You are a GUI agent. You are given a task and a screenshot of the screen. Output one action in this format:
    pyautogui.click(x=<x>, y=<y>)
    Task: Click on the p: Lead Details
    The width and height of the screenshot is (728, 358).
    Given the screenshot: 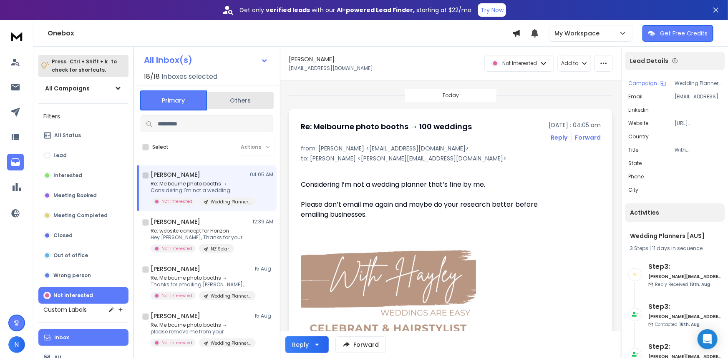 What is the action you would take?
    pyautogui.click(x=649, y=61)
    